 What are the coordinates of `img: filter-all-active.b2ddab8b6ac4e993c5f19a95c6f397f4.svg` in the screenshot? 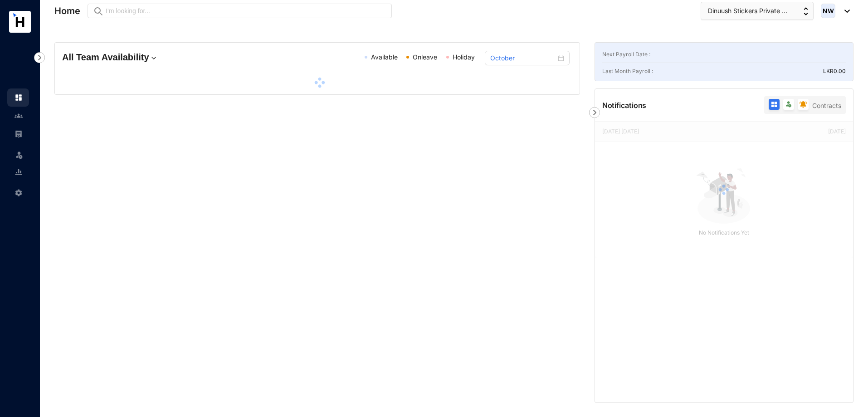 It's located at (774, 104).